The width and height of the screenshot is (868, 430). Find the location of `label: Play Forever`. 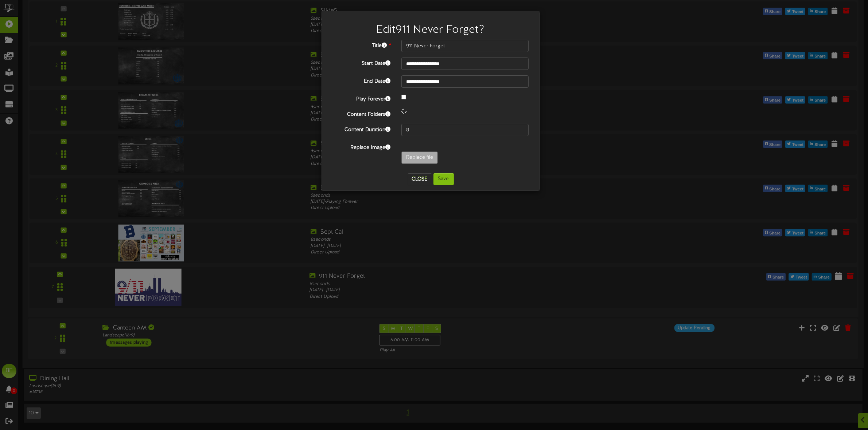

label: Play Forever is located at coordinates (361, 98).